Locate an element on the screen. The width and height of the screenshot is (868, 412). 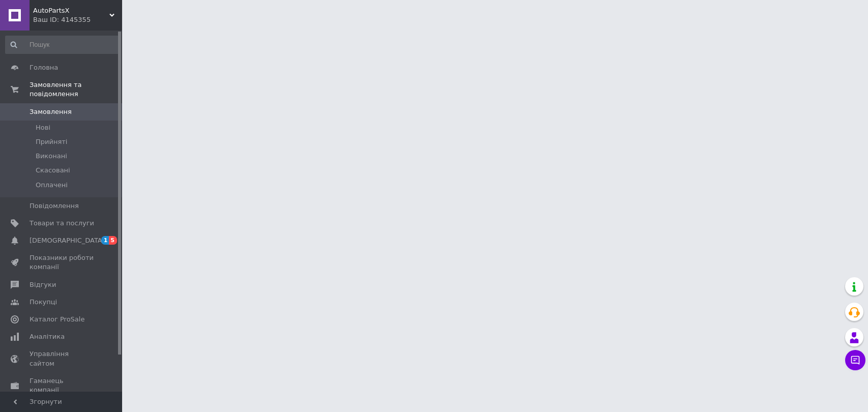
span: Управління сайтом is located at coordinates (61, 359).